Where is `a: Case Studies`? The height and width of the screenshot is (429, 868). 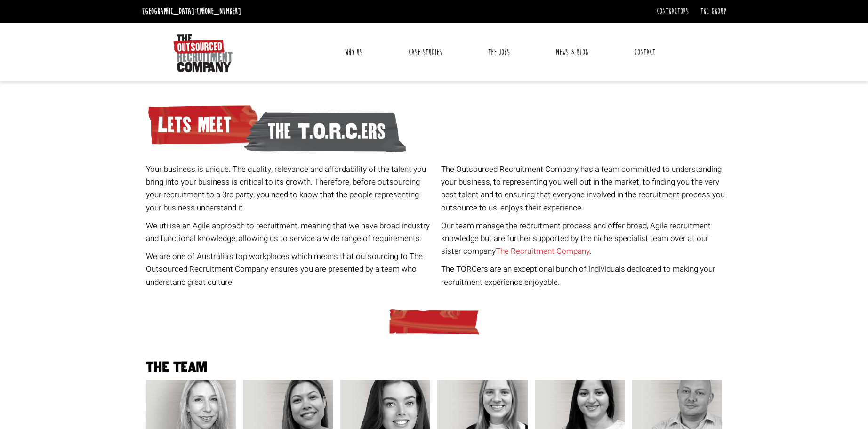
a: Case Studies is located at coordinates (425, 52).